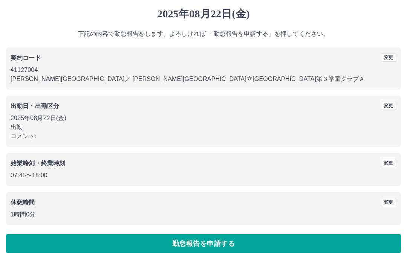 This screenshot has height=262, width=407. I want to click on button: 勤怠報告を申請する, so click(203, 244).